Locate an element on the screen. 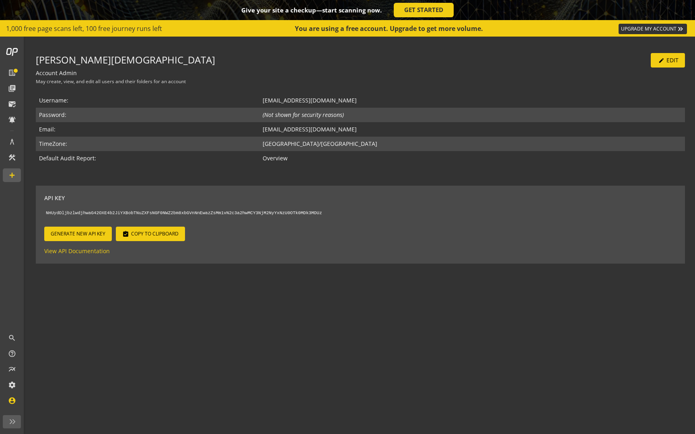 Image resolution: width=695 pixels, height=434 pixels. div: You are using a free account. Upgrade to get more volume. is located at coordinates (389, 29).